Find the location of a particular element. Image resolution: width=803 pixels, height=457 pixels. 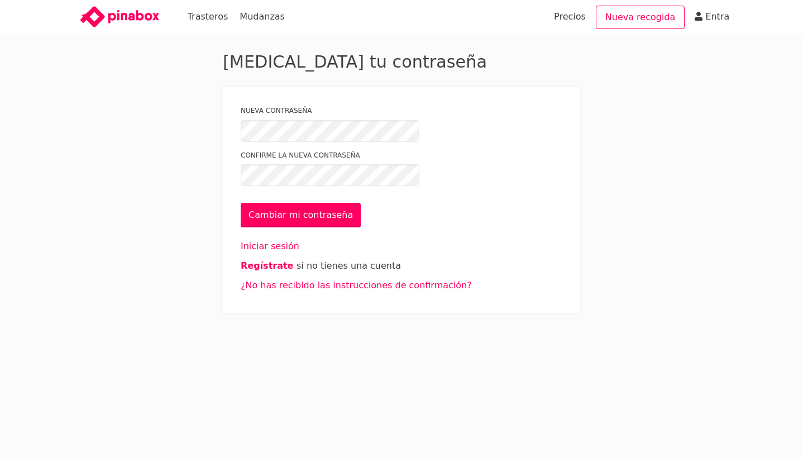

label: Nueva contraseña is located at coordinates (330, 111).